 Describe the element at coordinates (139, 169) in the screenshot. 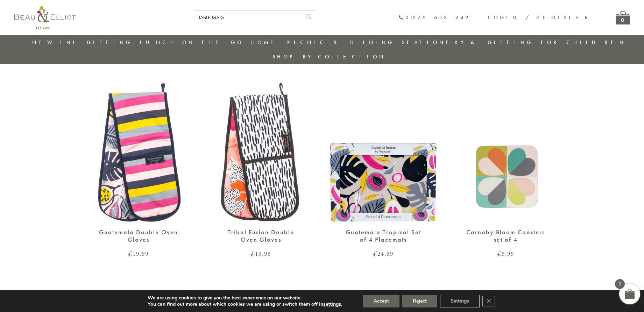

I see `a: Guatemala Double Oven Gloves Guatemala Double Oven Gloves £19.99` at that location.